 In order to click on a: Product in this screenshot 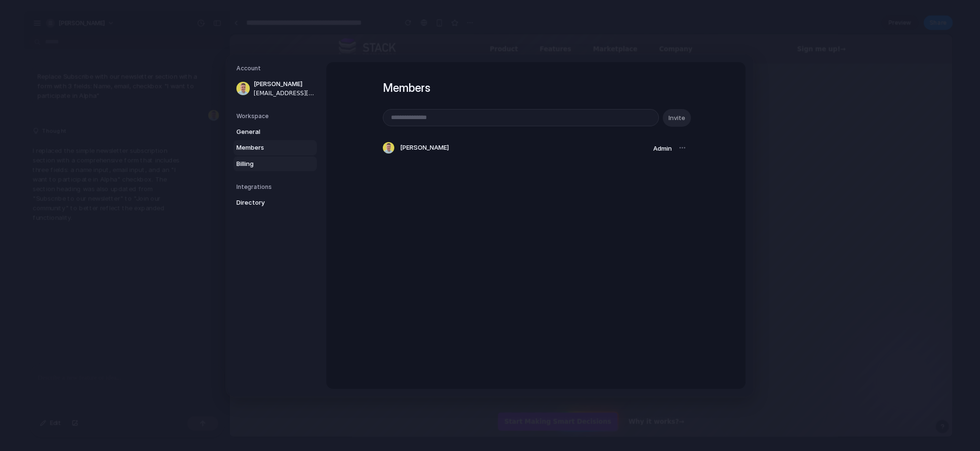, I will do `click(289, 15)`.